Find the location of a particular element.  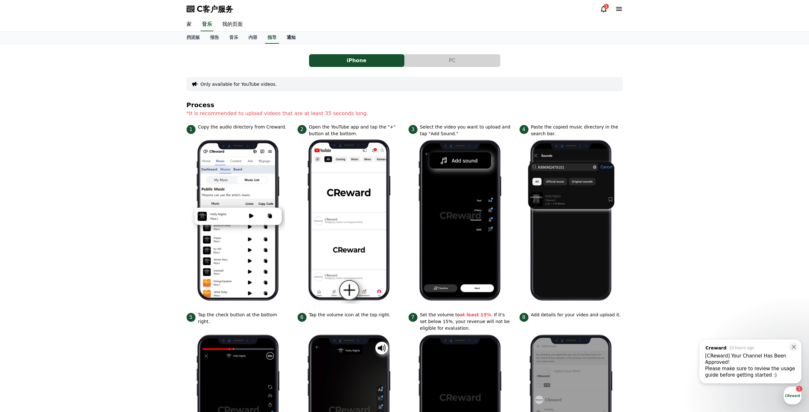

font: Copy the audio directory from Creward. is located at coordinates (242, 127).